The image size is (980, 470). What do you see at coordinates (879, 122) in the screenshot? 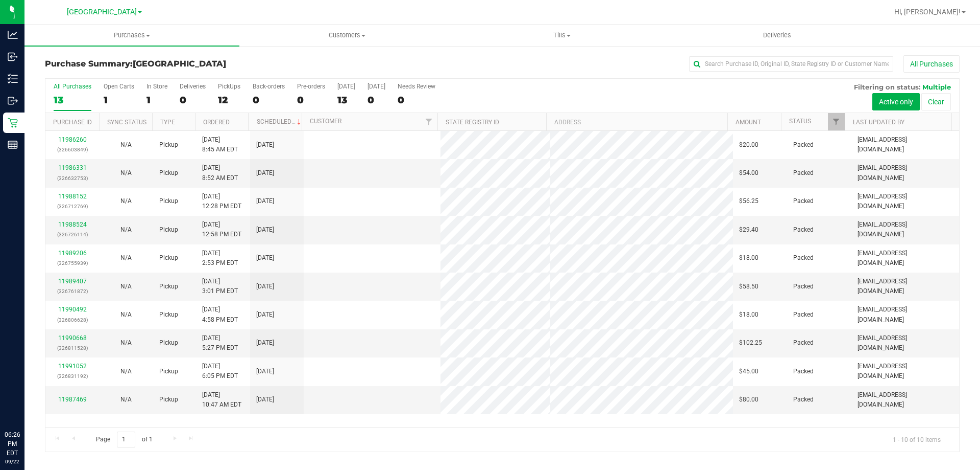
I see `a: Last Updated By` at bounding box center [879, 122].